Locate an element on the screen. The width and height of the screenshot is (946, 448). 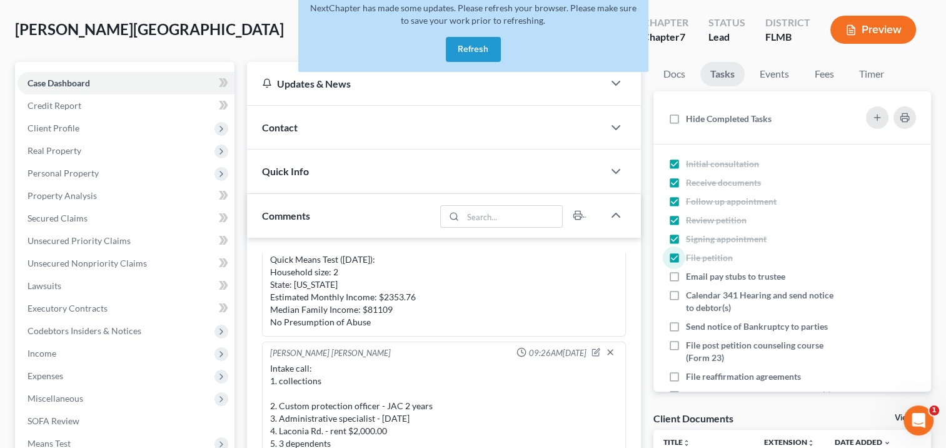
span: Send notice of Bankruptcy to parties is located at coordinates (757, 326).